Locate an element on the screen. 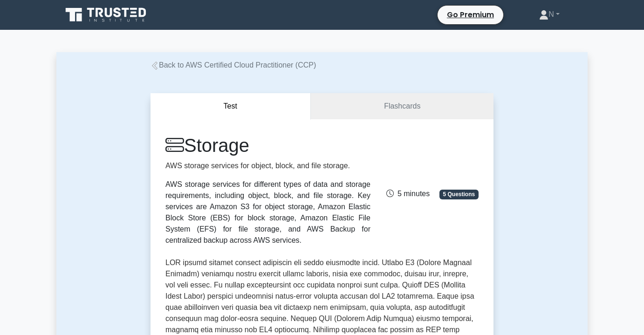  a: Flashcards is located at coordinates (402, 107).